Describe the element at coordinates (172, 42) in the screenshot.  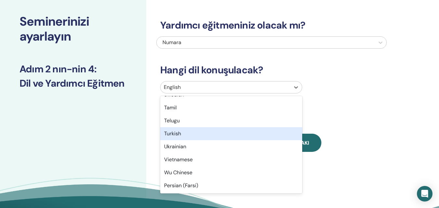
I see `span: Numara` at that location.